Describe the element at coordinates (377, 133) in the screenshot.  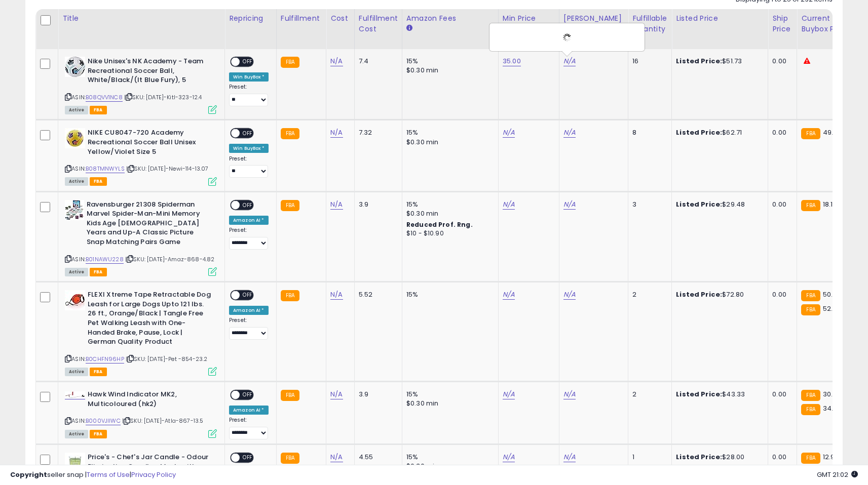
I see `div: 7.32` at that location.